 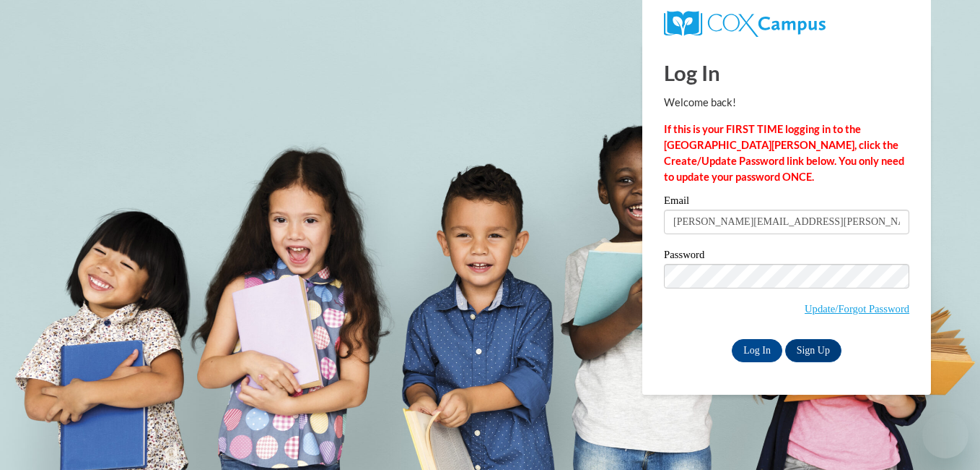 What do you see at coordinates (787, 202) in the screenshot?
I see `label: Email` at bounding box center [787, 202].